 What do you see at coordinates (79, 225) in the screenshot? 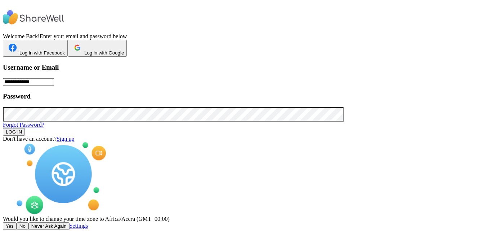
I see `span: Settings` at bounding box center [79, 225].